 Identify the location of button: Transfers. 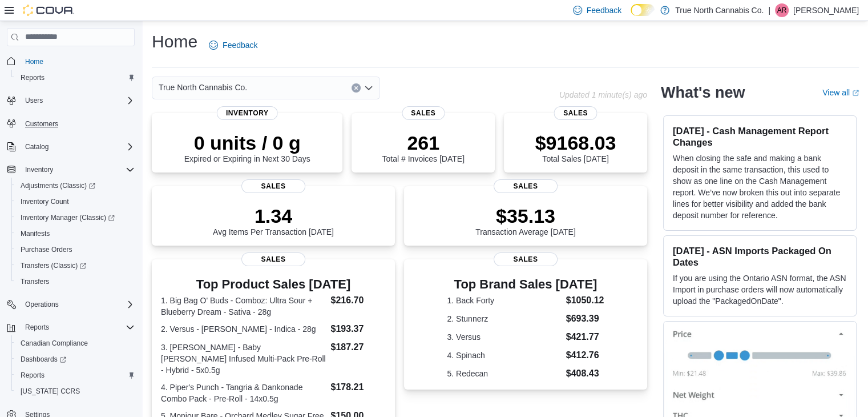
(75, 282).